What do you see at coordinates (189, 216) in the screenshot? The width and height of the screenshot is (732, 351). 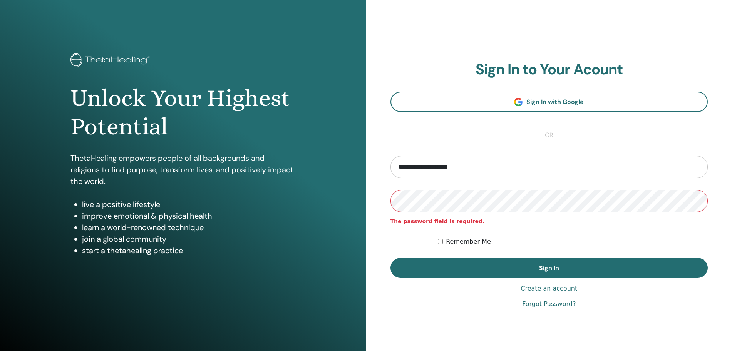 I see `li: improve emotional & physical health` at bounding box center [189, 216].